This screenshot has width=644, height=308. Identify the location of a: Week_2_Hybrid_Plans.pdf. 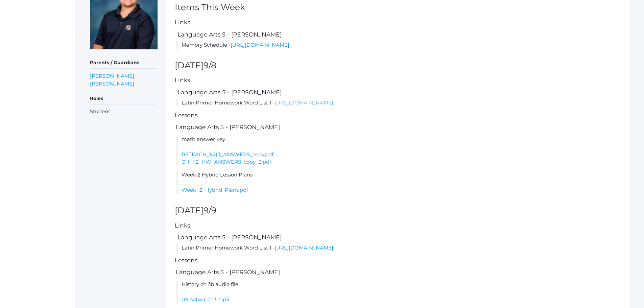
(215, 190).